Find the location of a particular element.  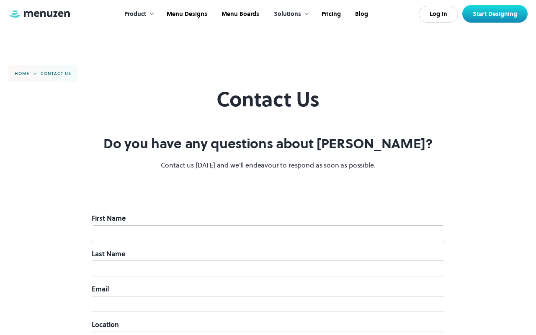

a: contact us is located at coordinates (56, 74).